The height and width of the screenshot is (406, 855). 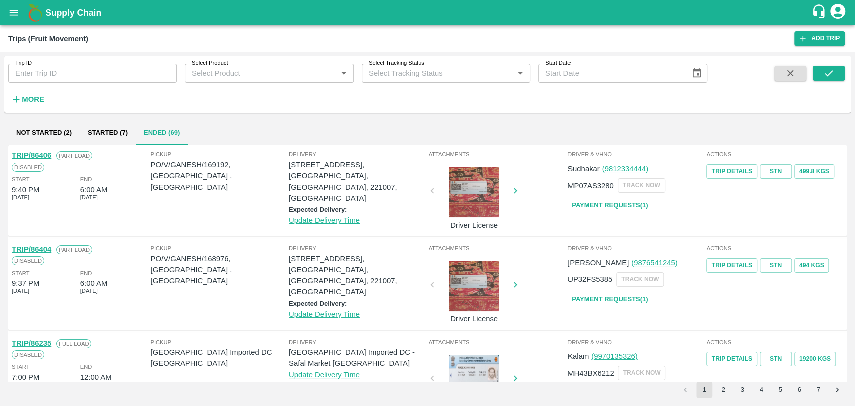 What do you see at coordinates (697, 73) in the screenshot?
I see `button: Choose date` at bounding box center [697, 73].